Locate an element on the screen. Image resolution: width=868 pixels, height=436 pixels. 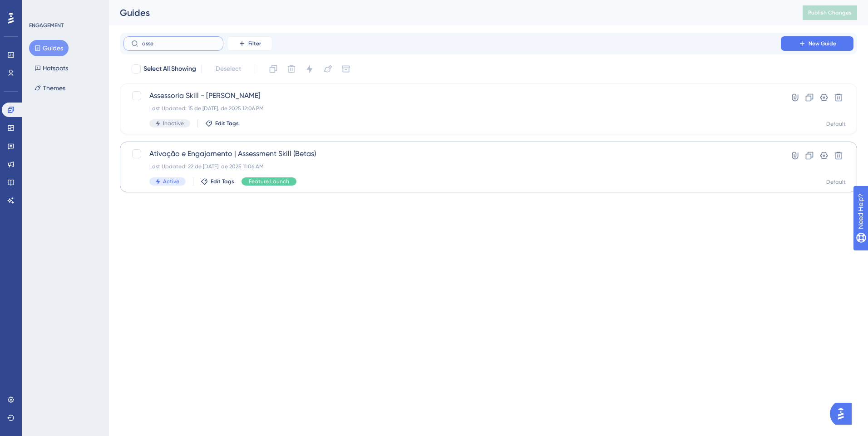
span: New Guide is located at coordinates (822, 44).